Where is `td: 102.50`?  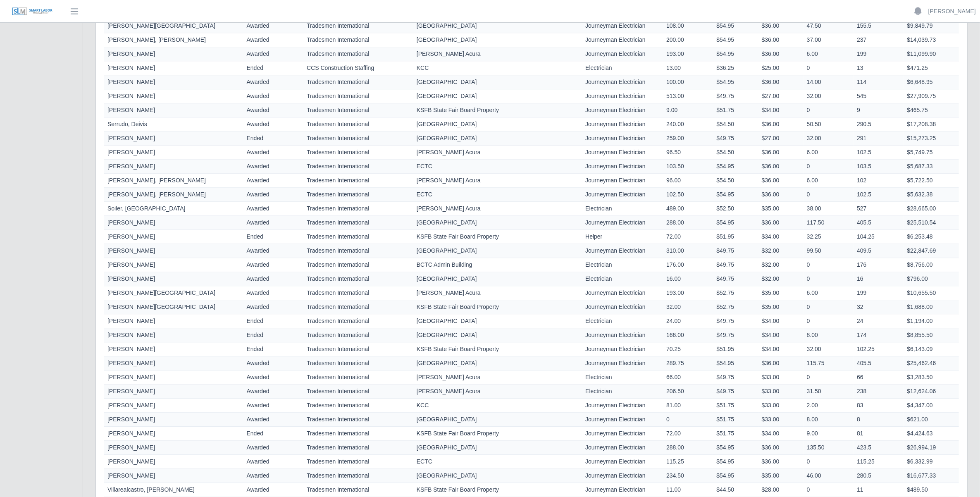
td: 102.50 is located at coordinates (688, 194).